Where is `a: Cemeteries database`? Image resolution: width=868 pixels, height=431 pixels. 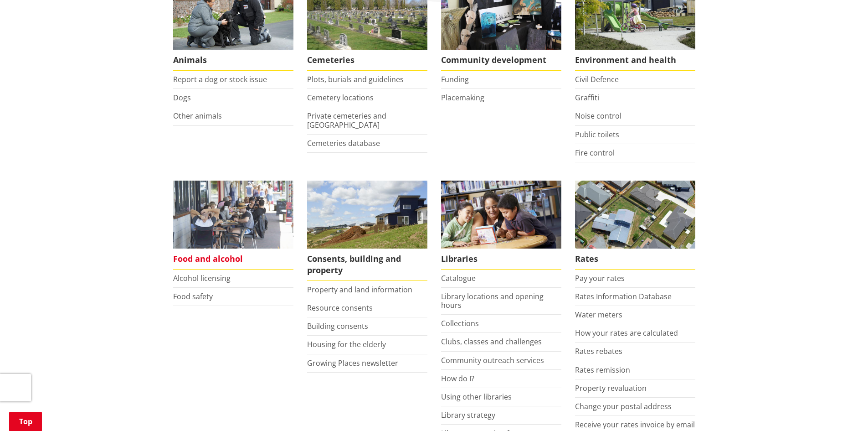
a: Cemeteries database is located at coordinates (344, 143).